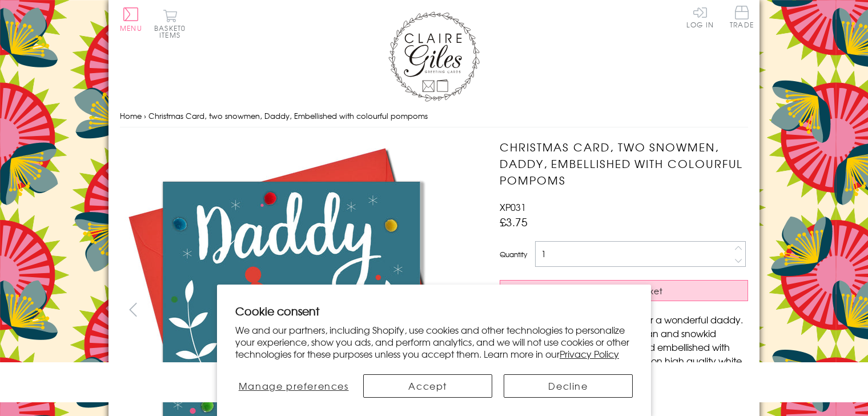  Describe the element at coordinates (513, 221) in the screenshot. I see `span: £3.75` at that location.